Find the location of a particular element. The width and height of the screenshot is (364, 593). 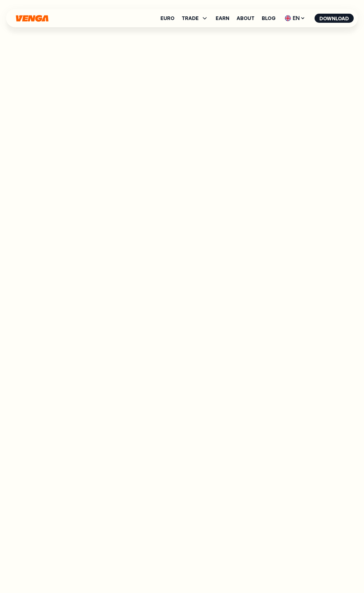

a: About is located at coordinates (245, 19).